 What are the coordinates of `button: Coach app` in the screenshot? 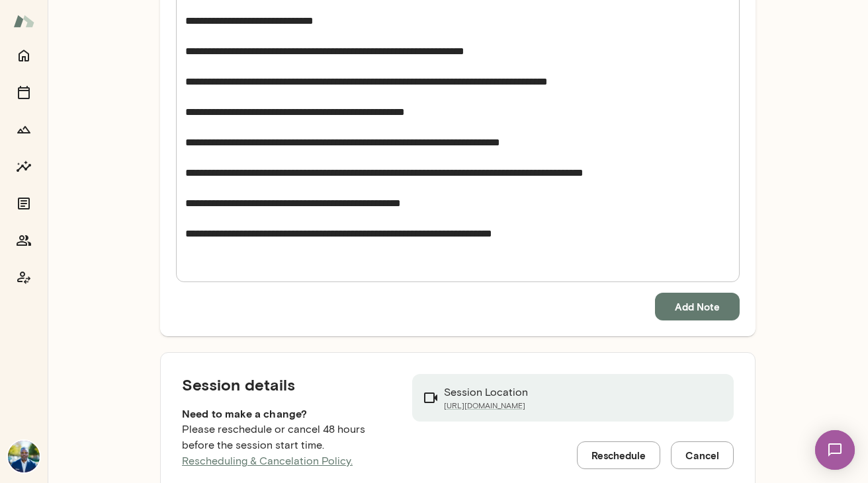 It's located at (24, 278).